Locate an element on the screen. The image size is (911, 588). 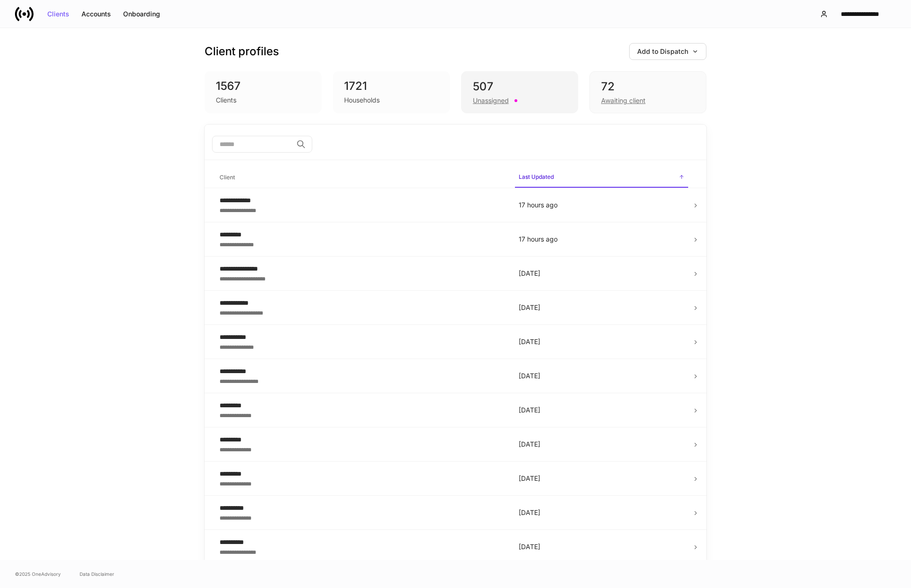
div: Unassigned is located at coordinates (491, 101).